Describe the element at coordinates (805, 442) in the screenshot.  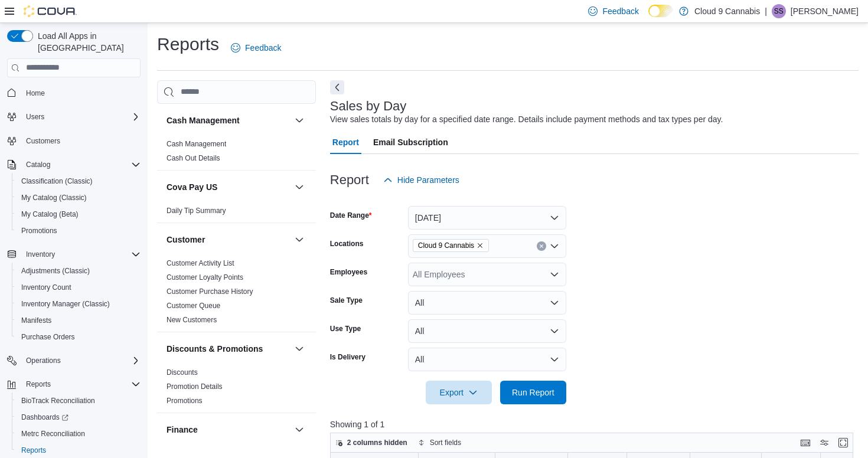
I see `button: Keyboard shortcuts` at that location.